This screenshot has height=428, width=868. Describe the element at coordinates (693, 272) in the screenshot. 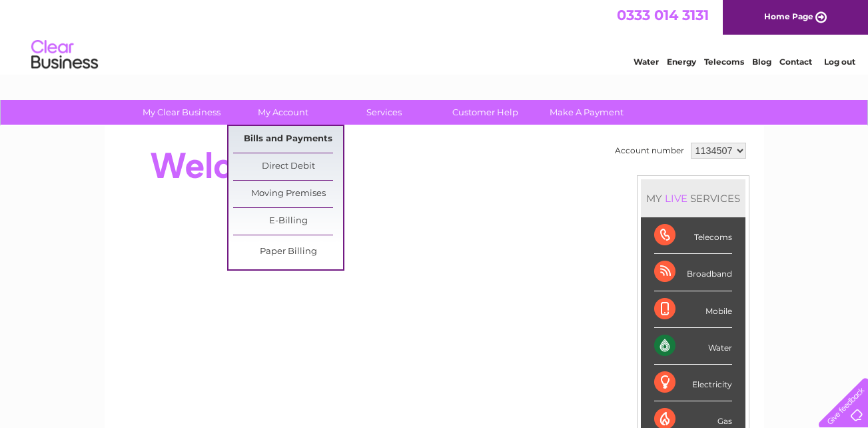

I see `div: Broadband` at that location.